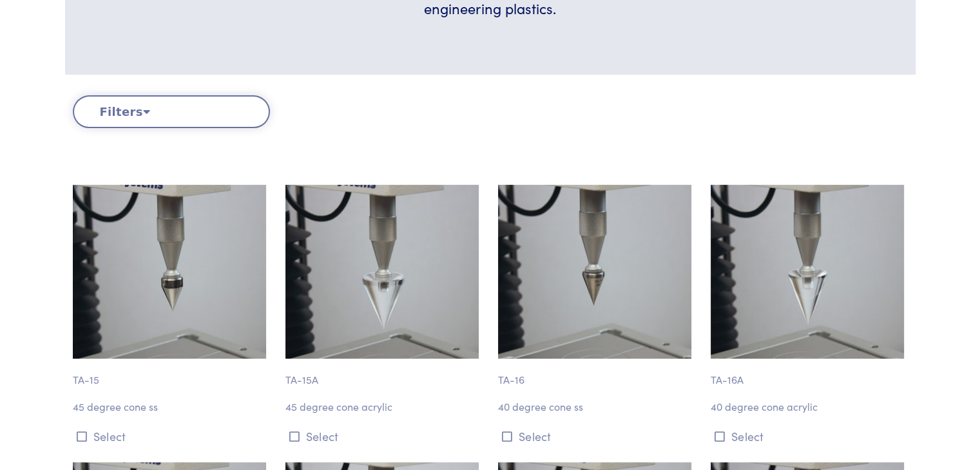 The width and height of the screenshot is (980, 470). What do you see at coordinates (596, 373) in the screenshot?
I see `p: TA-16` at bounding box center [596, 373].